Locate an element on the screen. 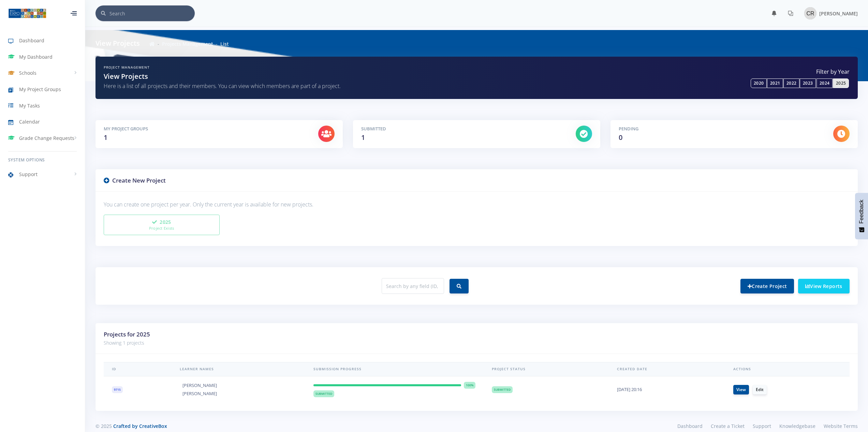 This screenshot has height=432, width=868. a: View is located at coordinates (741, 390).